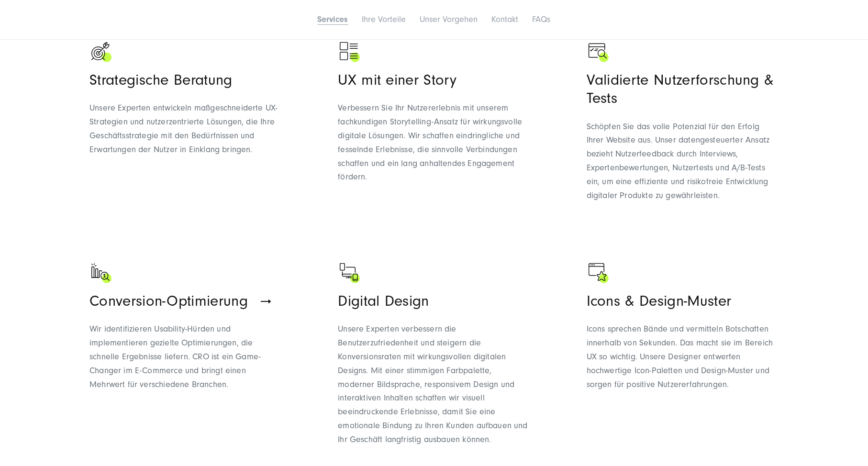 The image size is (868, 466). Describe the element at coordinates (449, 19) in the screenshot. I see `a: Unser Vorgehen` at that location.